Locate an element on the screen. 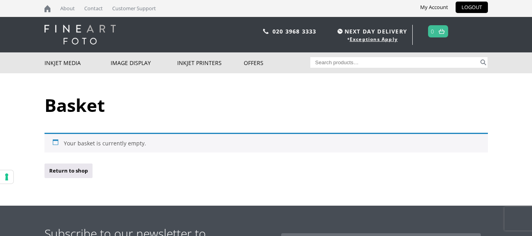  span: NEXT DAY DELIVERY is located at coordinates (372, 31).